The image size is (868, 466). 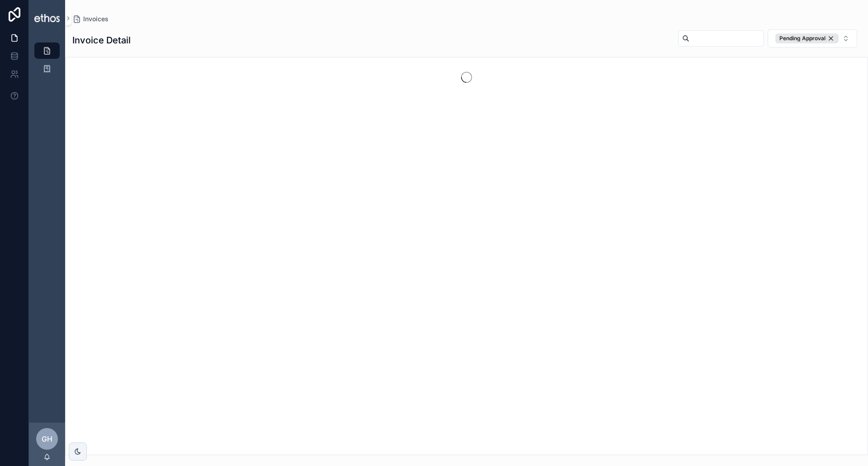 What do you see at coordinates (47, 62) in the screenshot?
I see `div: scrollable content` at bounding box center [47, 62].